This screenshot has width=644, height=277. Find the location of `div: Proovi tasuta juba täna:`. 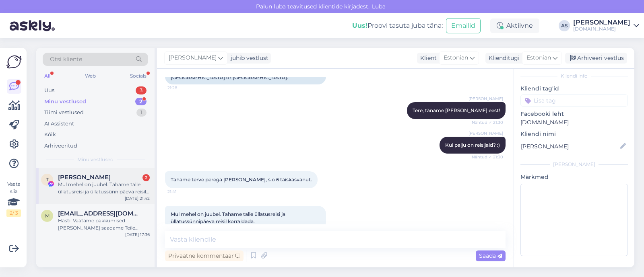

div: Proovi tasuta juba täna: is located at coordinates (398, 26).